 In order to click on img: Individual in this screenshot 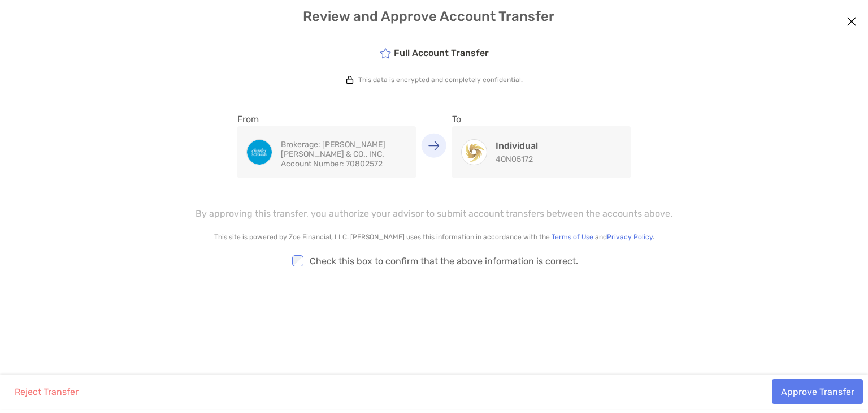, I will do `click(474, 152)`.